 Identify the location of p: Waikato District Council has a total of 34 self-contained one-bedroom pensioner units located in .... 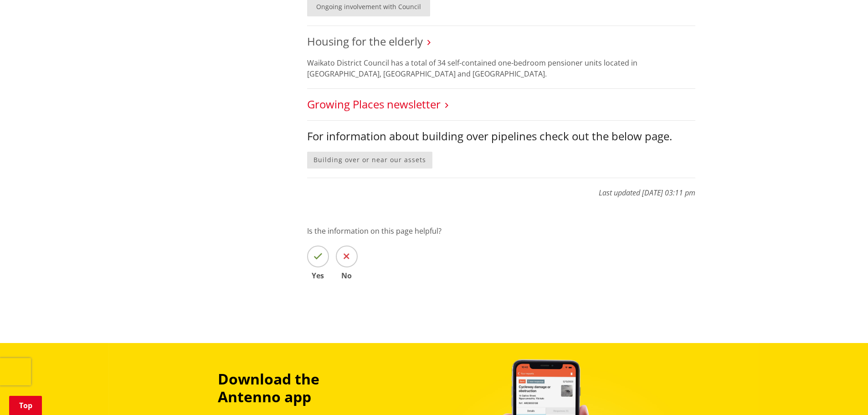
(501, 69).